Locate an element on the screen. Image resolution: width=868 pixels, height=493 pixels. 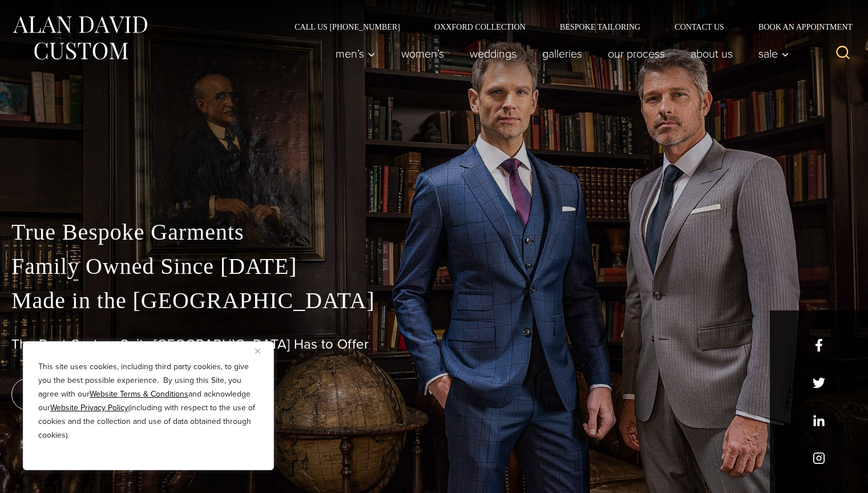
a: Website Terms & Conditions is located at coordinates (138, 393).